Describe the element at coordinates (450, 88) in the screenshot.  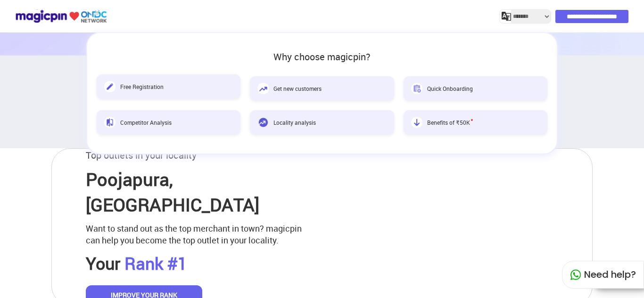
I see `span: Quick Onboarding` at that location.